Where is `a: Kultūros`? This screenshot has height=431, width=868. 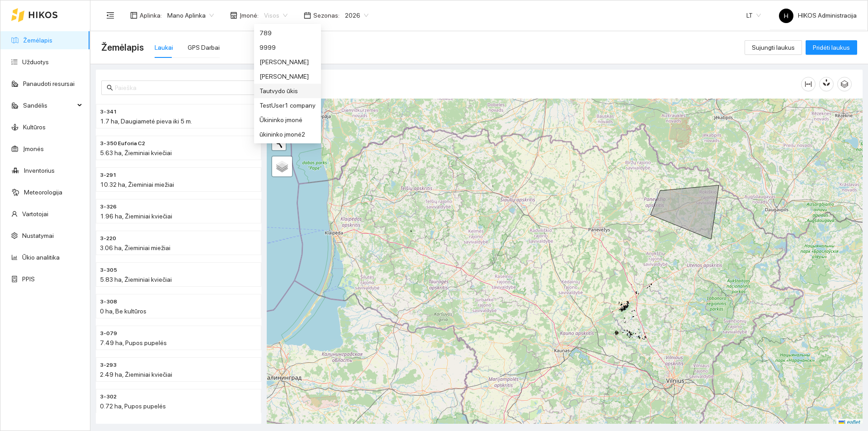 a: Kultūros is located at coordinates (34, 127).